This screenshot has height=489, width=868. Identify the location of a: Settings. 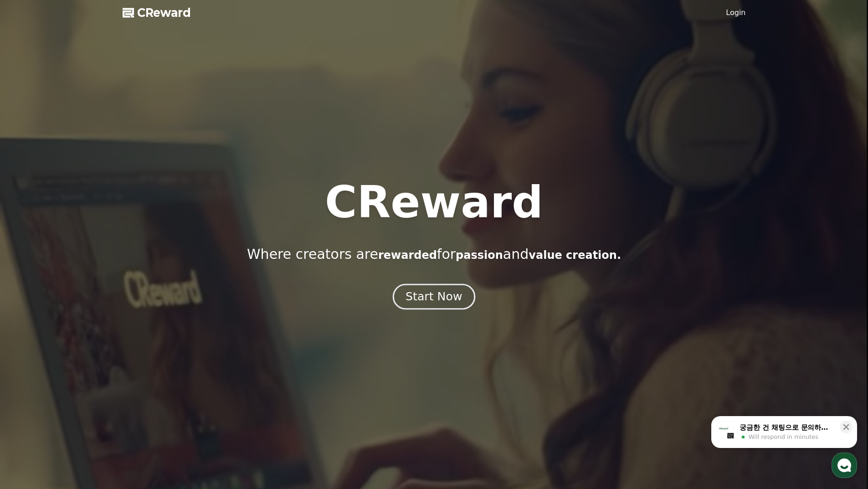
(146, 300).